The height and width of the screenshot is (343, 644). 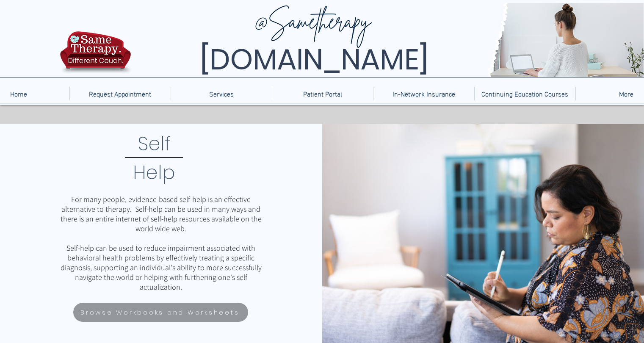 I want to click on a: Continuing Education Courses, so click(x=525, y=94).